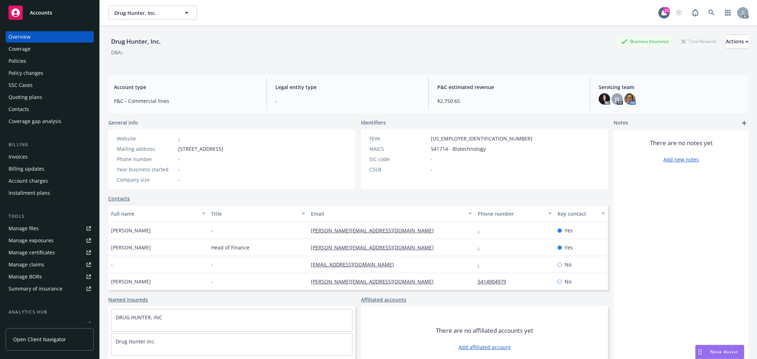 The width and height of the screenshot is (757, 359). I want to click on div: Manage certificates, so click(32, 253).